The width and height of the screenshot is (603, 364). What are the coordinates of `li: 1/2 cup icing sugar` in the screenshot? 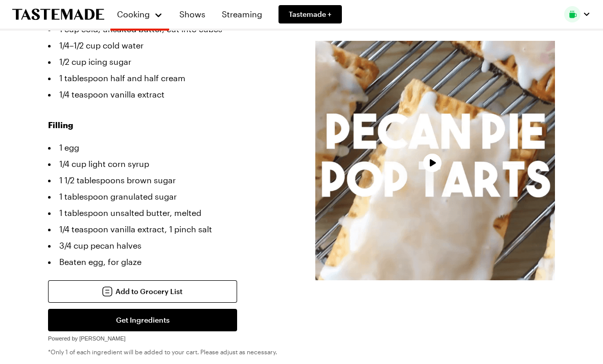 It's located at (171, 62).